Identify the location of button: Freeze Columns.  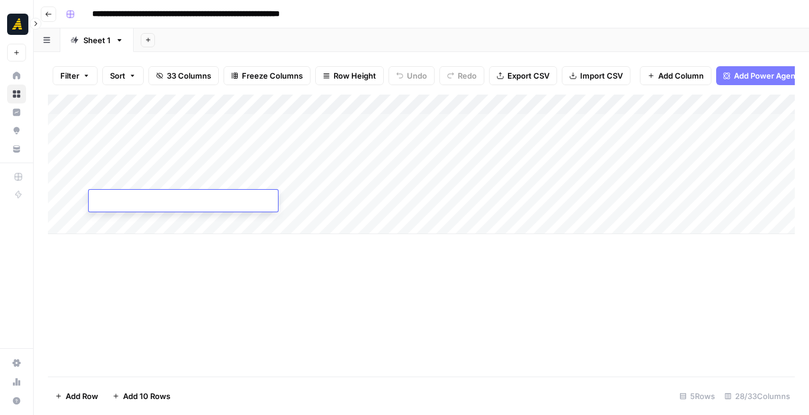
(267, 76).